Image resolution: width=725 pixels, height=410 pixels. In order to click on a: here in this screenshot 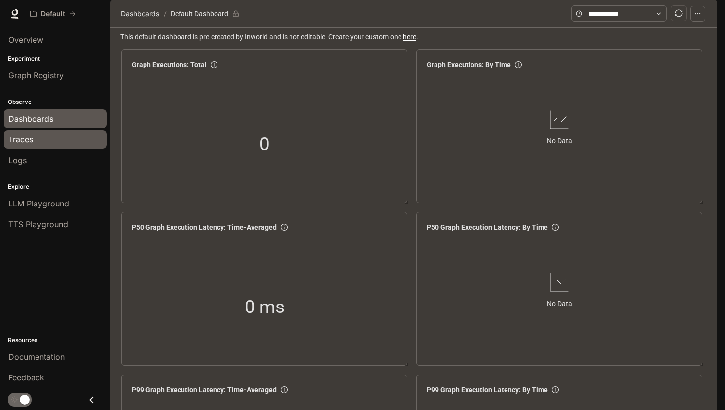, I will do `click(409, 37)`.